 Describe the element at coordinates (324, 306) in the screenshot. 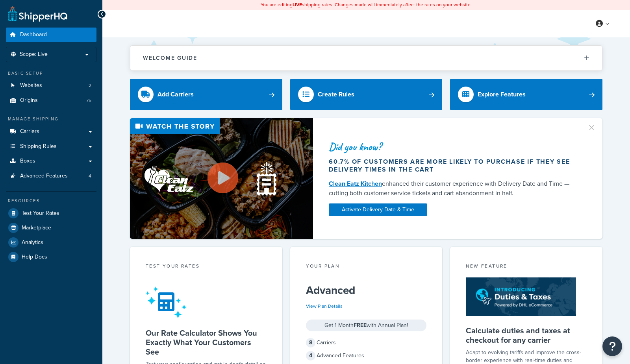

I see `a: View Plan Details` at that location.